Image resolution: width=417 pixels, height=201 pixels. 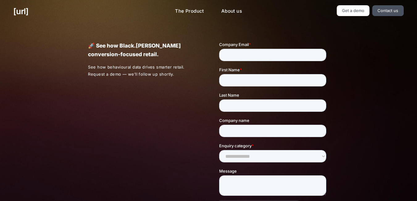 I want to click on p: See how behavioural data drives smarter retail. Request a demo — we’ll follow up shortly., so click(x=143, y=71).